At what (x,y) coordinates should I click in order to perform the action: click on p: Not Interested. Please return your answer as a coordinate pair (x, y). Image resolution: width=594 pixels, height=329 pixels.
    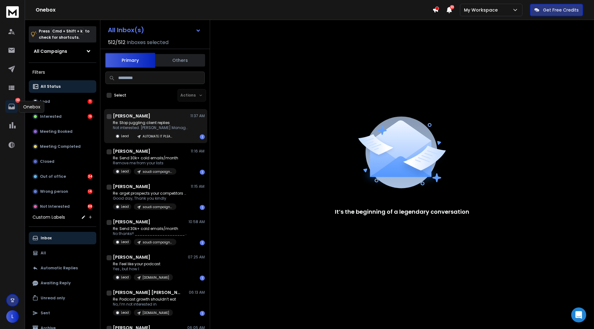
    Looking at the image, I should click on (55, 206).